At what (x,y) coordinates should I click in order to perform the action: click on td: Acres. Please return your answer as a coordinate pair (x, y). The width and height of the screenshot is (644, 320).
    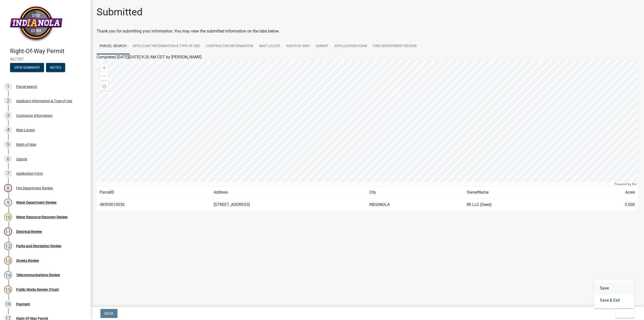
    Looking at the image, I should click on (608, 192).